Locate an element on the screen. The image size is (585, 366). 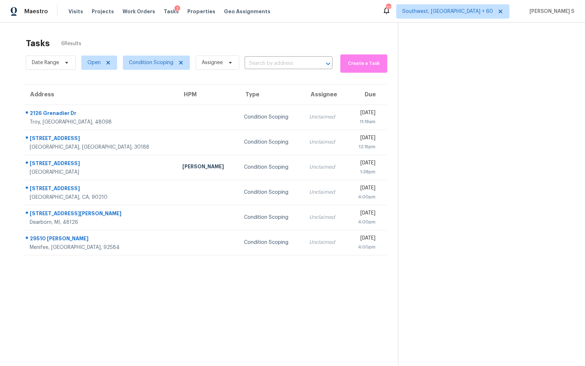
button: Open is located at coordinates (328, 64).